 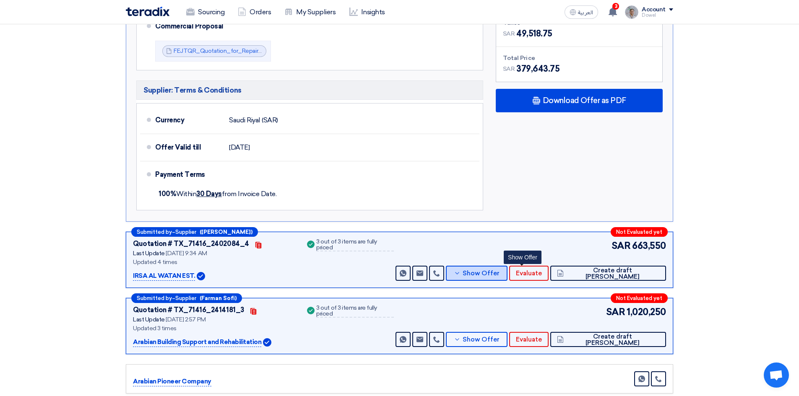 What do you see at coordinates (167, 194) in the screenshot?
I see `strong: 100%` at bounding box center [167, 194].